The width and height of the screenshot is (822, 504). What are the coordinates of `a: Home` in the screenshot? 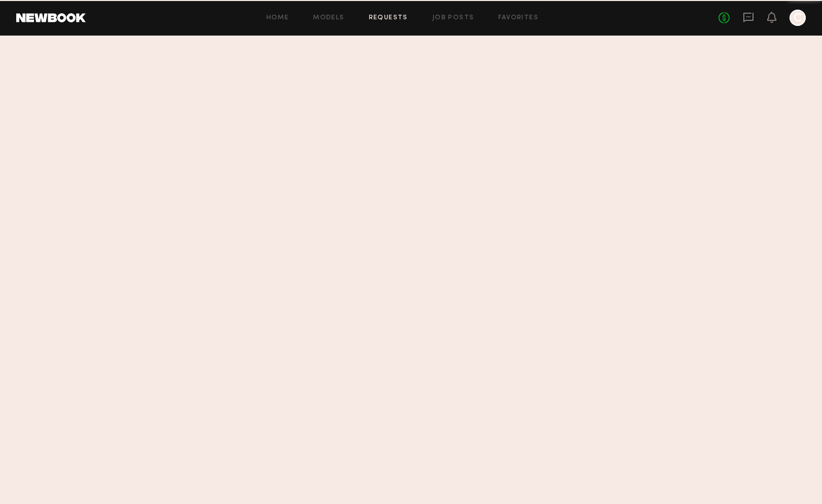 It's located at (277, 18).